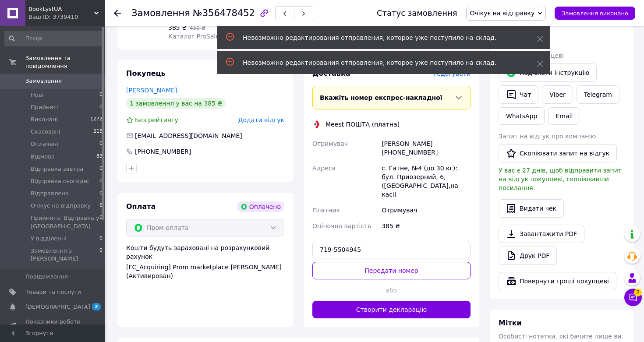 Image resolution: width=644 pixels, height=342 pixels. Describe the element at coordinates (45, 120) in the screenshot. I see `span: Виконані` at that location.